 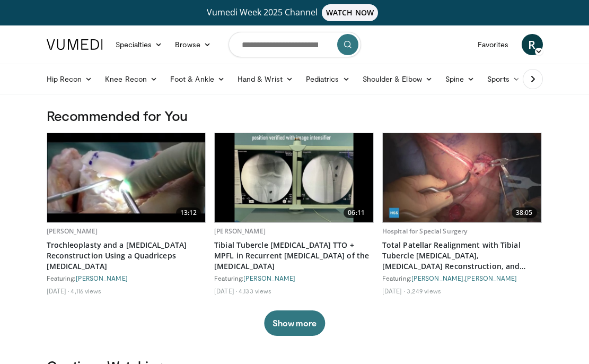 I want to click on h3: Recommended for You, so click(x=295, y=116).